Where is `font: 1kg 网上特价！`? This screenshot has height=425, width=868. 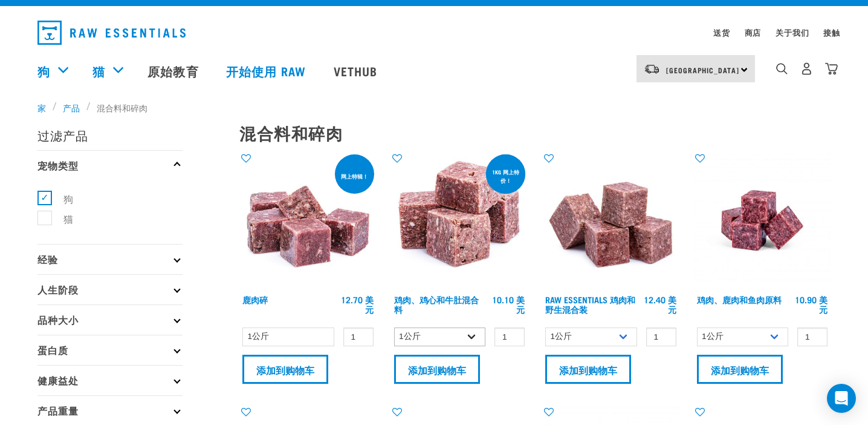 font: 1kg 网上特价！ is located at coordinates (506, 176).